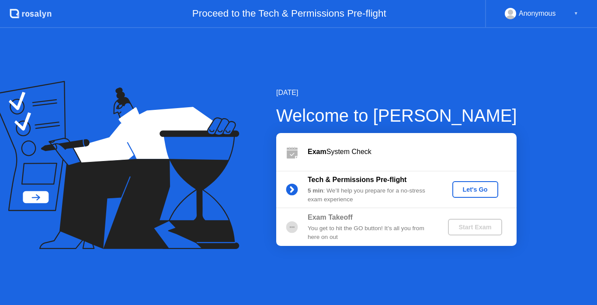 This screenshot has width=597, height=305. I want to click on div: Let's Go, so click(475, 189).